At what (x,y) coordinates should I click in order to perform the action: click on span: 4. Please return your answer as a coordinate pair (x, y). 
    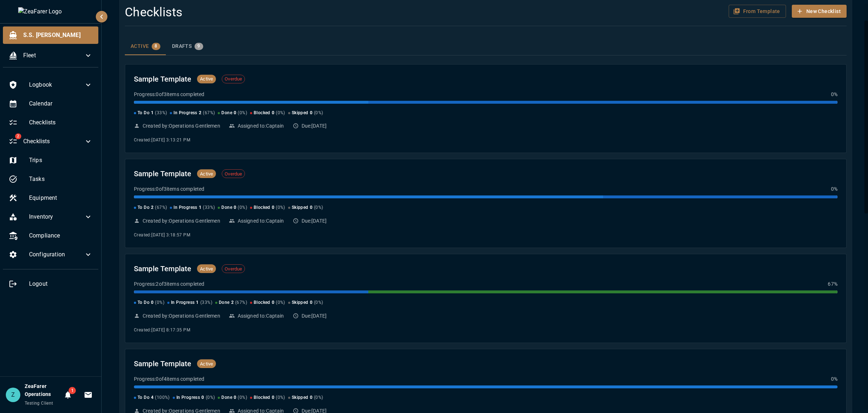
    Looking at the image, I should click on (152, 397).